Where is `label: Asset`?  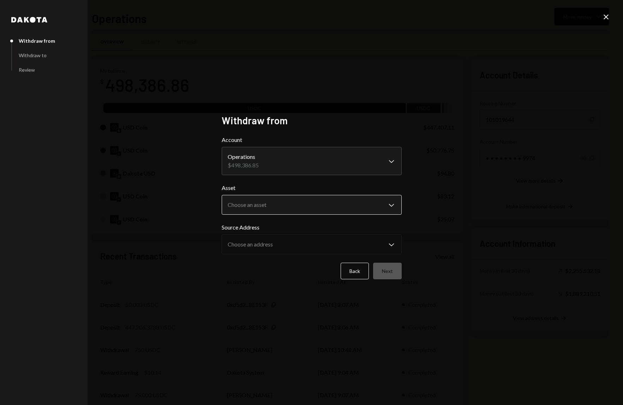 label: Asset is located at coordinates (312, 188).